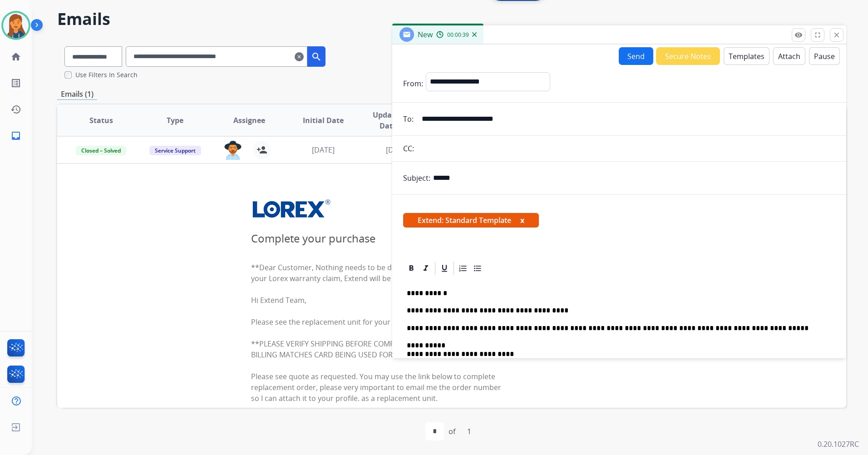 The image size is (868, 455). I want to click on button: Templates, so click(746, 56).